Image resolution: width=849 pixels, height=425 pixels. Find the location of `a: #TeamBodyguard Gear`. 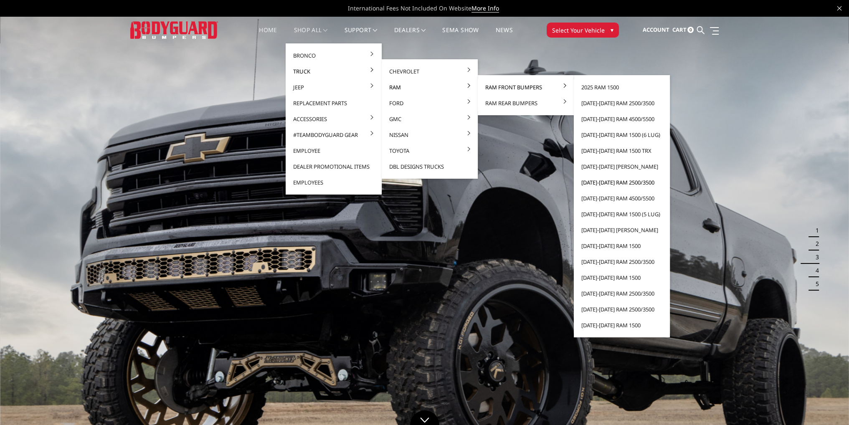

a: #TeamBodyguard Gear is located at coordinates (334, 135).